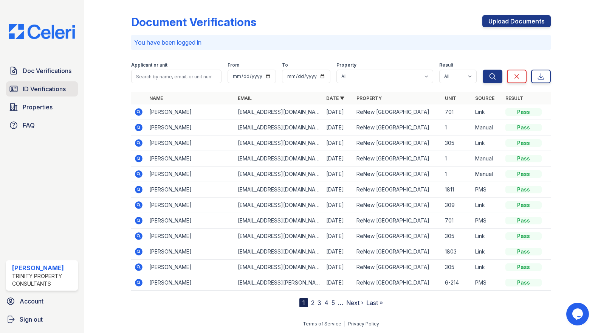 The image size is (598, 333). I want to click on a: Doc Verifications, so click(42, 71).